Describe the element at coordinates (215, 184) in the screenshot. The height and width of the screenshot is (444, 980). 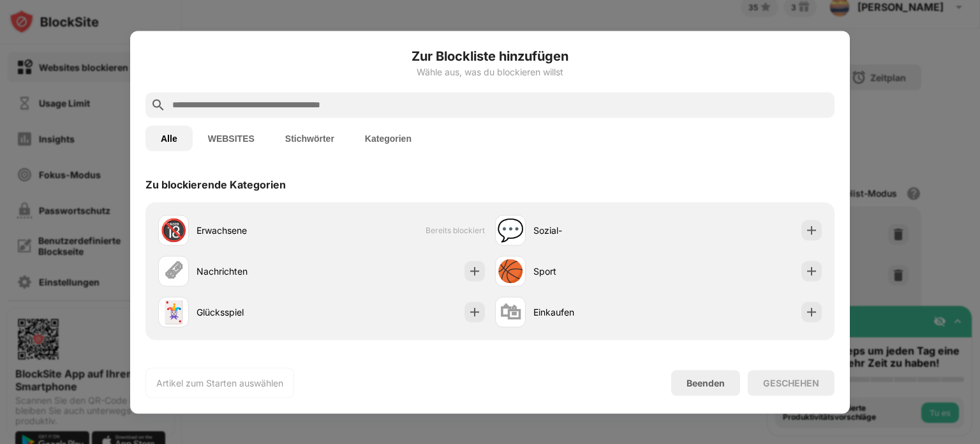
I see `div: Zu blockierende Kategorien` at that location.